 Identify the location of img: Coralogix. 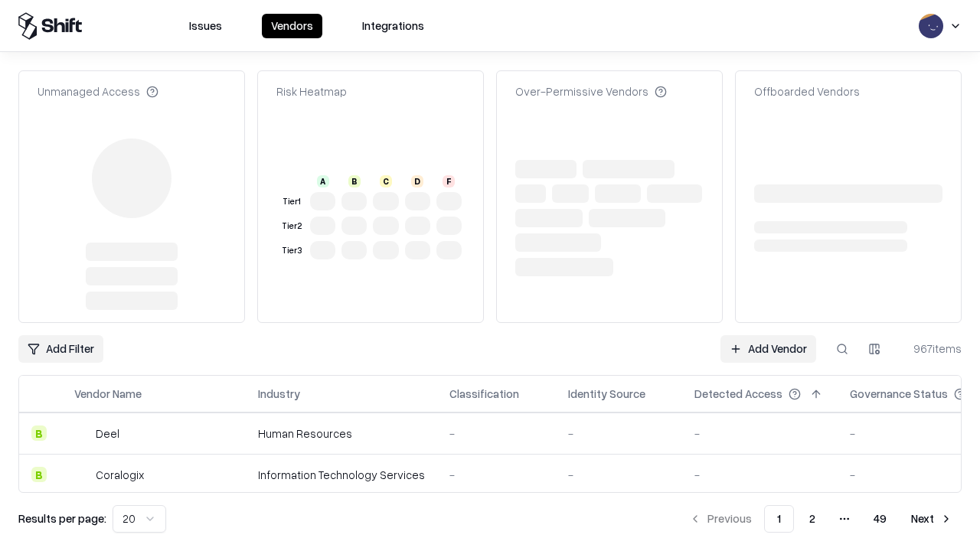
(82, 475).